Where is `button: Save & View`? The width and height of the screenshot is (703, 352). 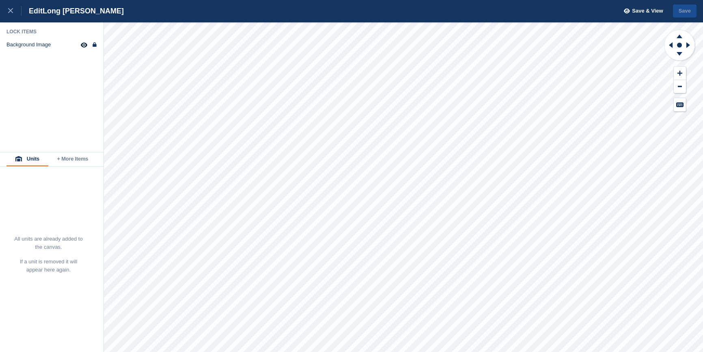 button: Save & View is located at coordinates (641, 11).